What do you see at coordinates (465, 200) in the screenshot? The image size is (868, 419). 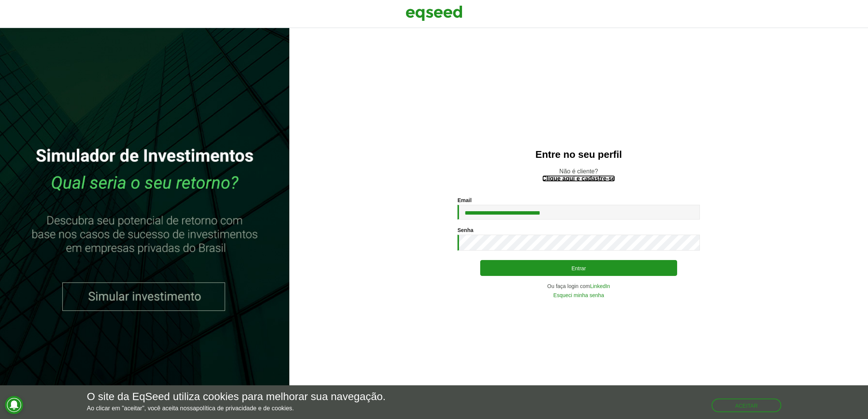 I see `label: Email` at bounding box center [465, 200].